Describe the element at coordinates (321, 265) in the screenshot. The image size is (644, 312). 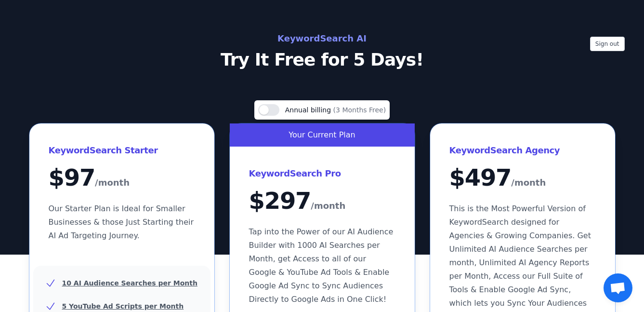
I see `span: Tap into the Power of our AI Audience Builder with 1000 AI Searches per Month, get Access to all ...` at that location.